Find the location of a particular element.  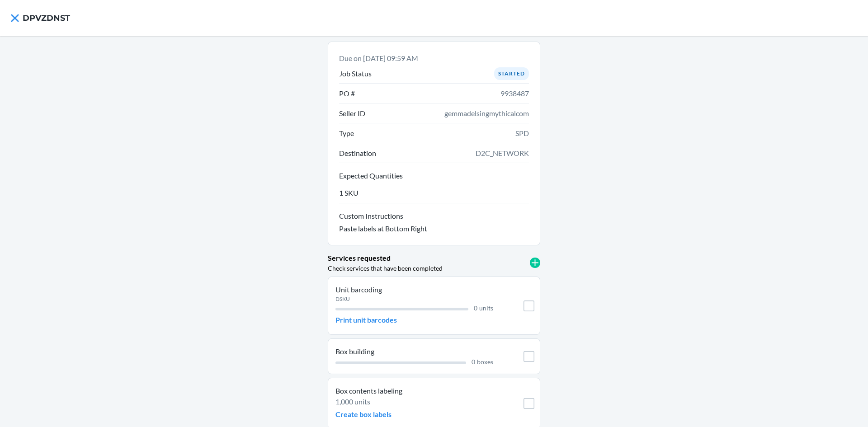

button: Create box labels is located at coordinates (364, 415).